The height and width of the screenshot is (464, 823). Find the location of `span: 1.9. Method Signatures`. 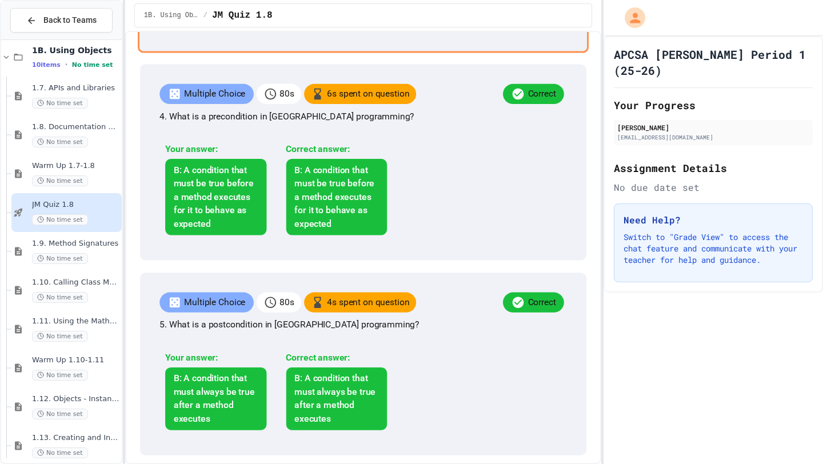

span: 1.9. Method Signatures is located at coordinates (75, 244).